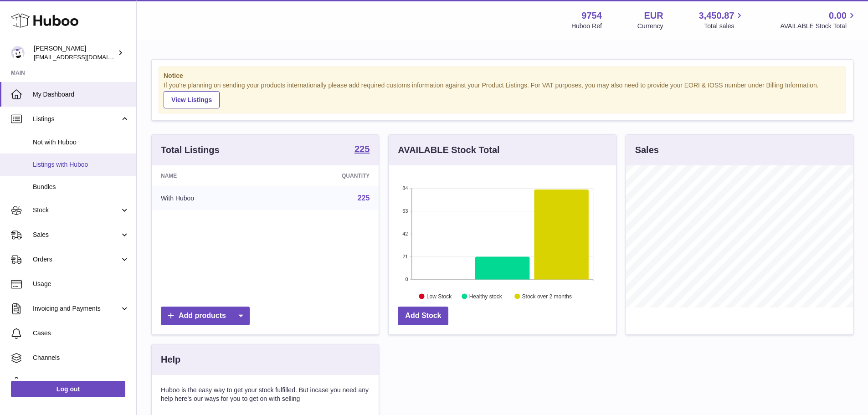  What do you see at coordinates (591, 16) in the screenshot?
I see `strong: 9754` at bounding box center [591, 16].